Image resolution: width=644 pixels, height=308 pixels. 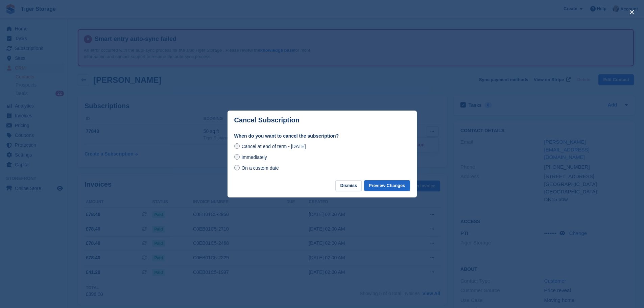 I want to click on button: Preview Changes, so click(x=387, y=186).